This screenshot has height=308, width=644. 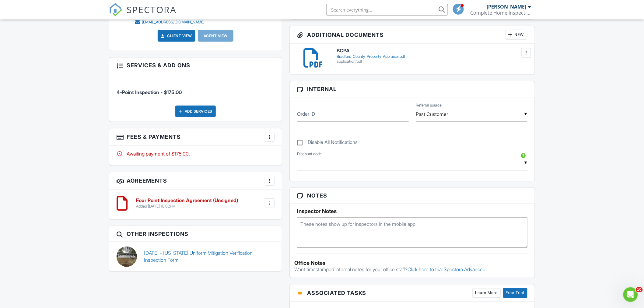 I want to click on h5: Inspector Notes, so click(x=412, y=212).